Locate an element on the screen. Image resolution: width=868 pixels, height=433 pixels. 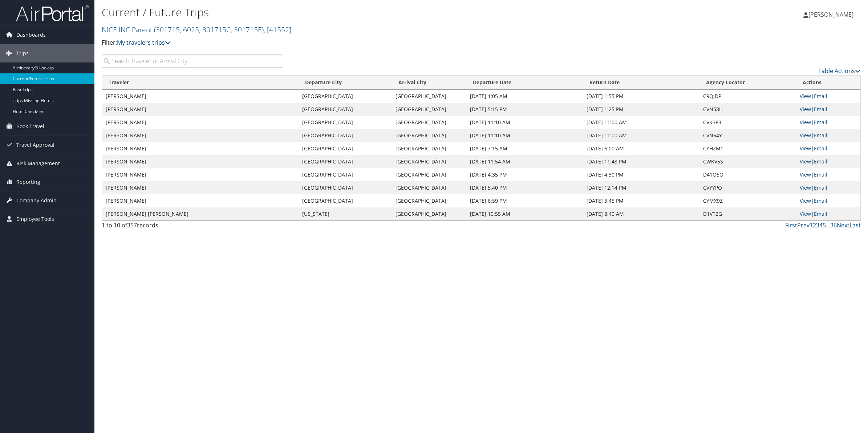
a: 2 is located at coordinates (814, 225).